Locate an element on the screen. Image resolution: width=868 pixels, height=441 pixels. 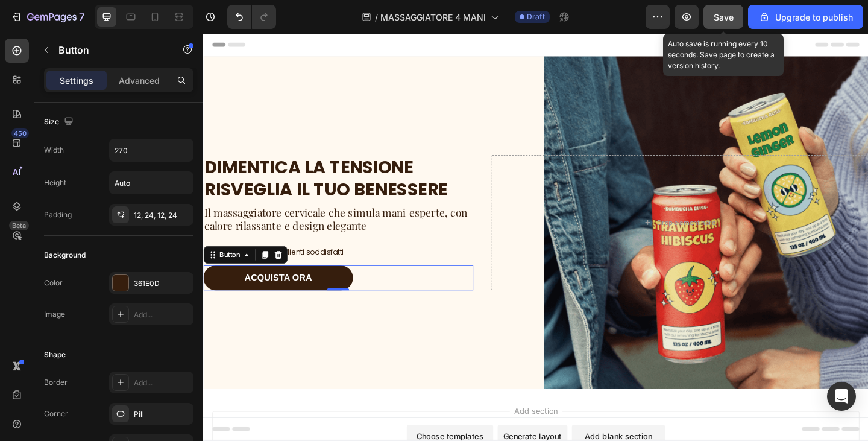
p: Settings is located at coordinates (77, 80).